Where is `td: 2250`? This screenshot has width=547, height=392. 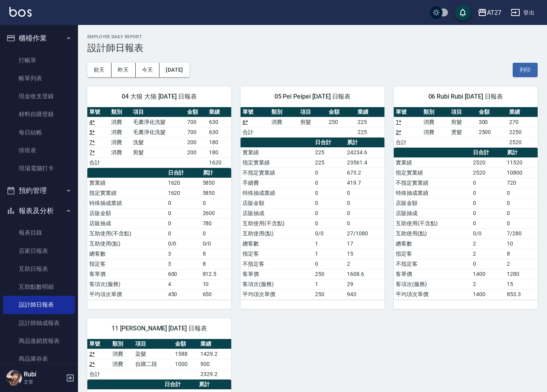
td: 2250 is located at coordinates (523, 132).